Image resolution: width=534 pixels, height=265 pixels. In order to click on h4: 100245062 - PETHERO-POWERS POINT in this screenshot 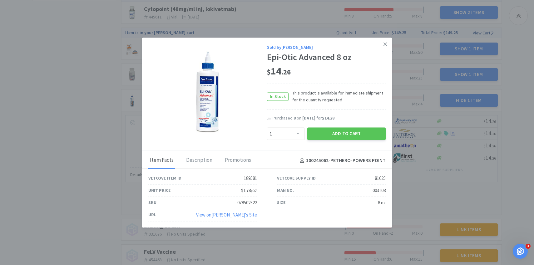, I will do `click(341, 161)`.